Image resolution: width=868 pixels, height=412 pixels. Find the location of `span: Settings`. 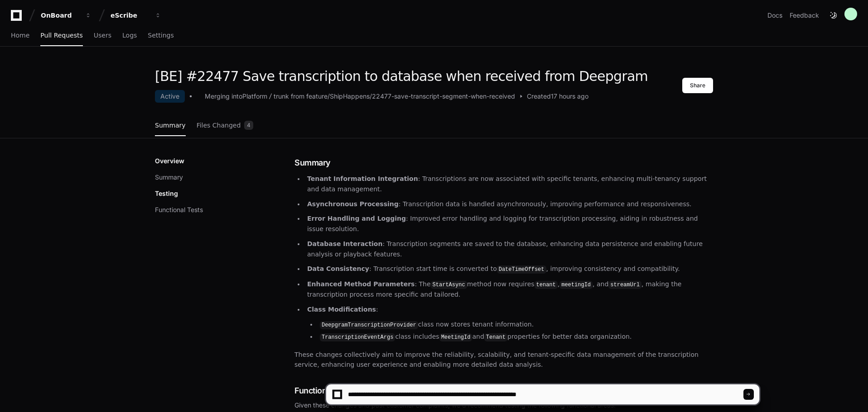

span: Settings is located at coordinates (161, 35).